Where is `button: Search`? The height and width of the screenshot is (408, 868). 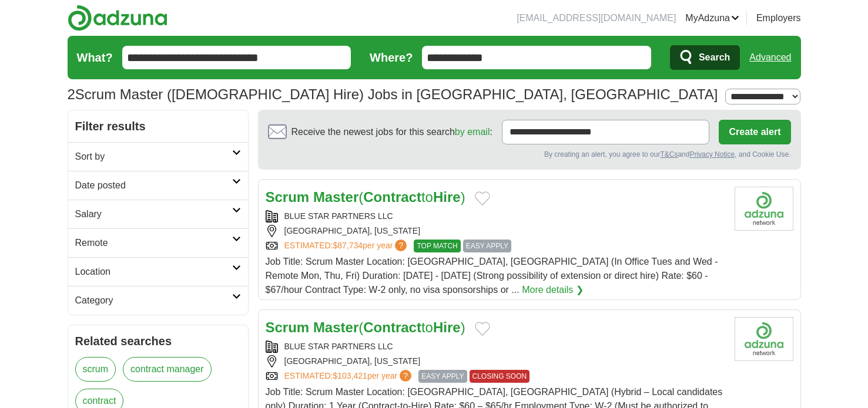 button: Search is located at coordinates (705, 58).